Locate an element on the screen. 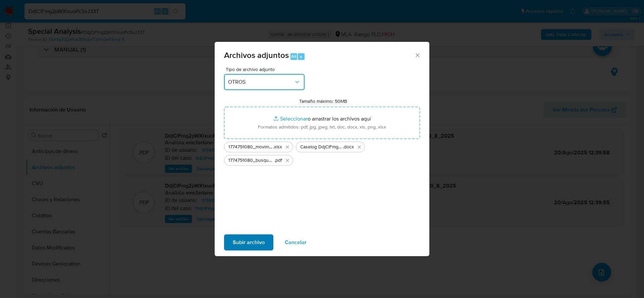  span: .xlsx is located at coordinates (277, 147).